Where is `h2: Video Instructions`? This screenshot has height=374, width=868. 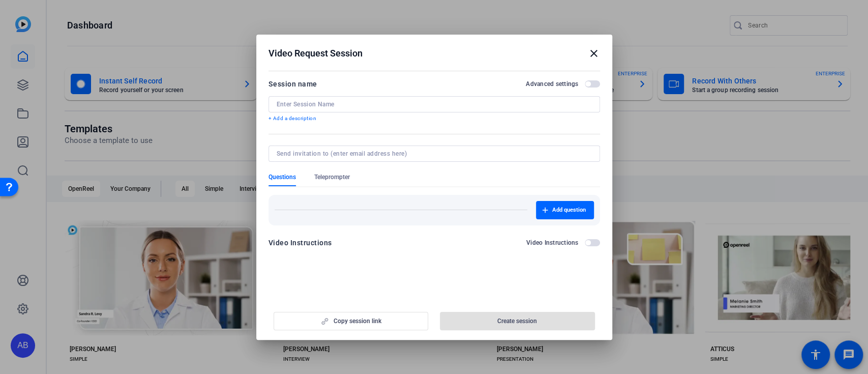
h2: Video Instructions is located at coordinates (552, 242).